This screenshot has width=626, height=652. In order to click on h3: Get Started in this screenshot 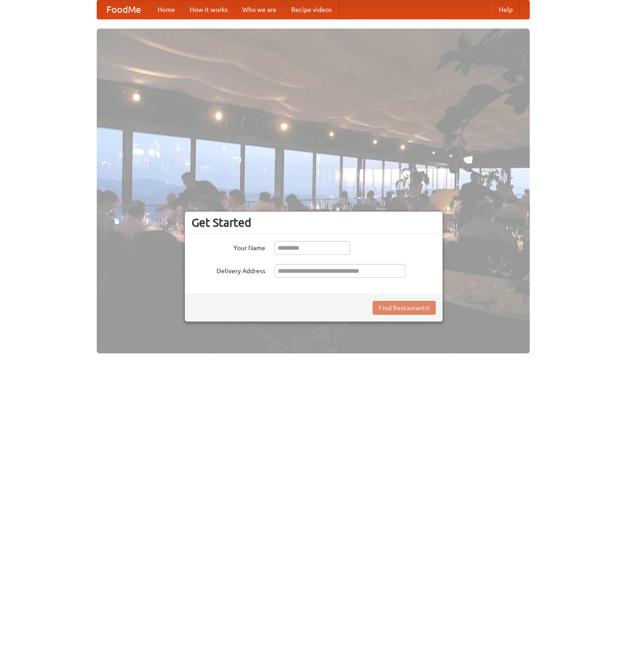, I will do `click(314, 223)`.